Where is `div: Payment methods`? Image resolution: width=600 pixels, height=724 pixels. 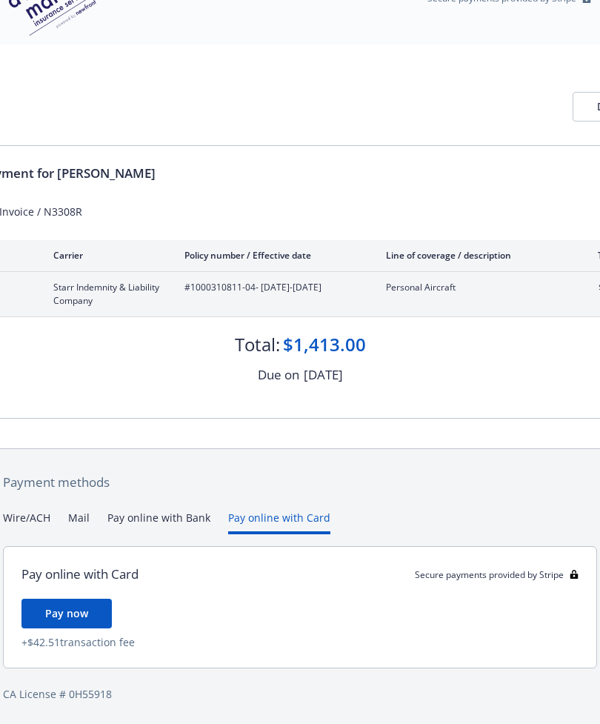
div: Payment methods is located at coordinates (300, 482).